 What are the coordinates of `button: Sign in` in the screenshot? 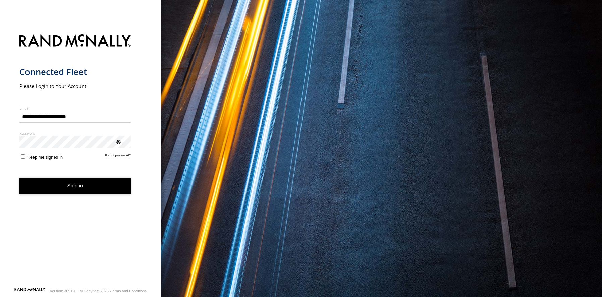 It's located at (75, 186).